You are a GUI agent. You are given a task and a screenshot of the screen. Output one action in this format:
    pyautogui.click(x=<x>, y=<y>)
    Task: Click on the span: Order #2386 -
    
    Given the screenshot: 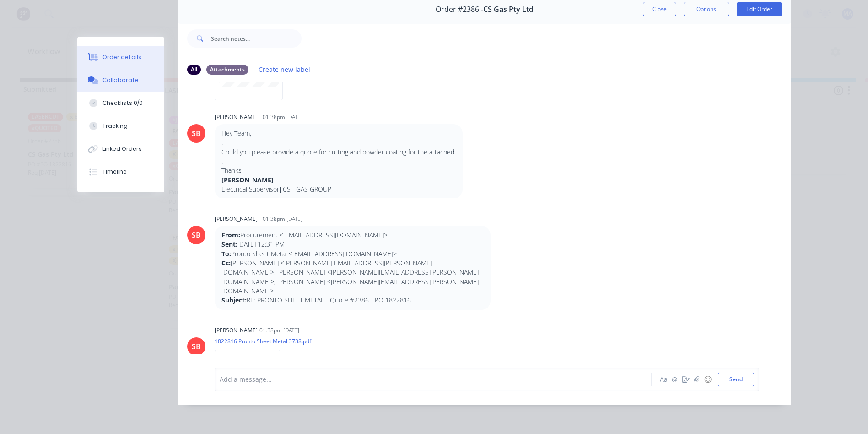 What is the action you would take?
    pyautogui.click(x=459, y=9)
    